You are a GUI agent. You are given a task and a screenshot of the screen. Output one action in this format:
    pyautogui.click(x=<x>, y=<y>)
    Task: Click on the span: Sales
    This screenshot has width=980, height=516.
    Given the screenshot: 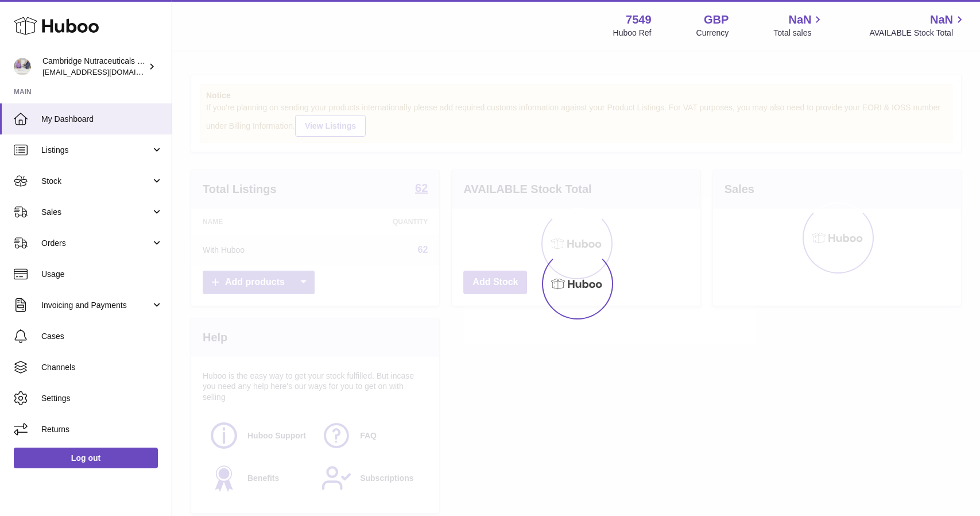 What is the action you would take?
    pyautogui.click(x=96, y=212)
    